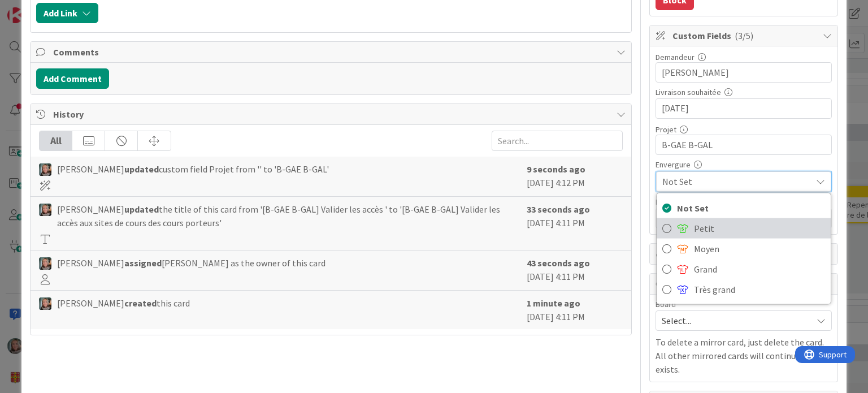 The image size is (868, 393). What do you see at coordinates (759, 228) in the screenshot?
I see `span: Petit` at bounding box center [759, 228].